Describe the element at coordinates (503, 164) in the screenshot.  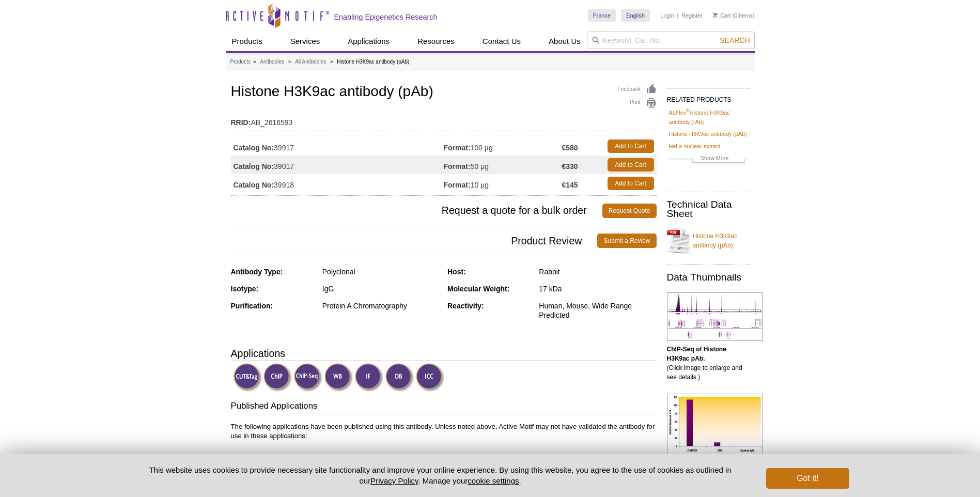
I see `td: 50 µg` at that location.